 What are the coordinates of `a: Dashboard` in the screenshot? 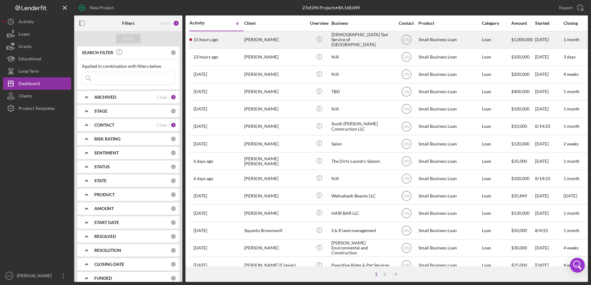 It's located at (37, 83).